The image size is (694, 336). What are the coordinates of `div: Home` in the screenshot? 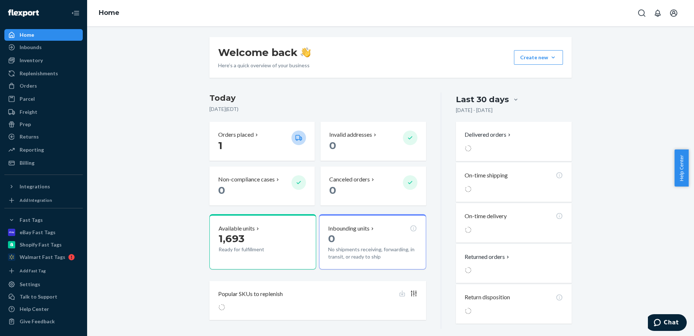 It's located at (27, 35).